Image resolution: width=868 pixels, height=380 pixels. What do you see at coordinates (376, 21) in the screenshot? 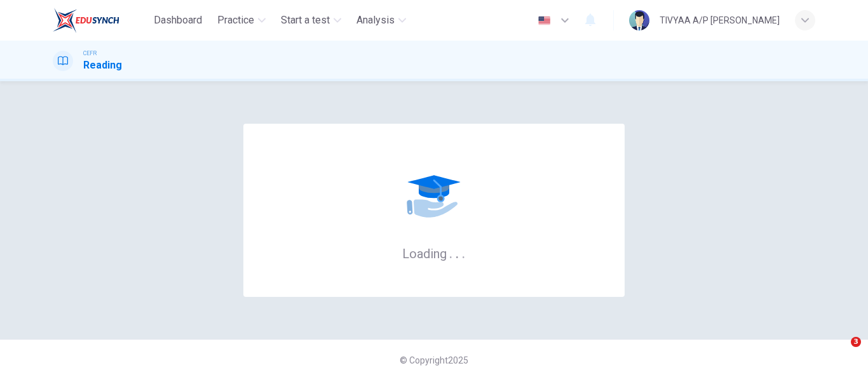
I see `span: Analysis` at bounding box center [376, 21].